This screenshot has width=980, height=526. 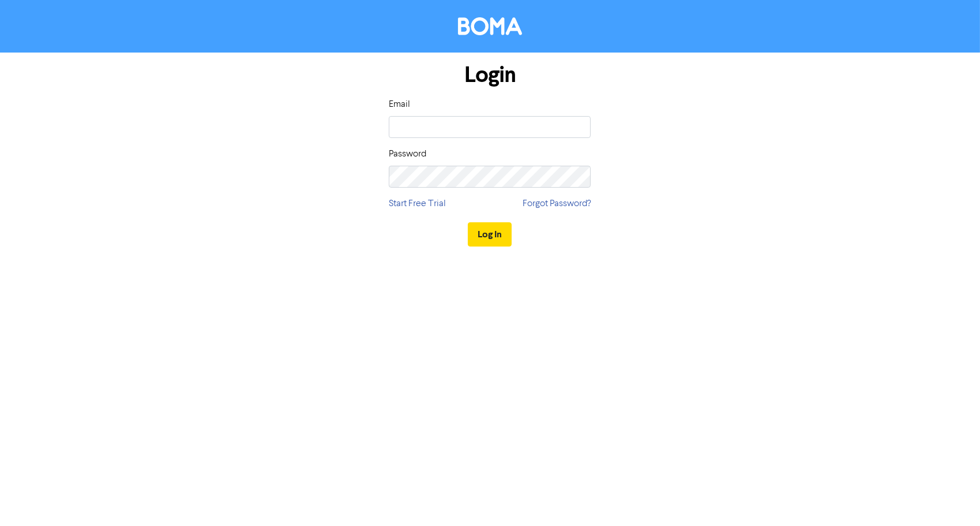 What do you see at coordinates (407, 154) in the screenshot?
I see `label: Password` at bounding box center [407, 154].